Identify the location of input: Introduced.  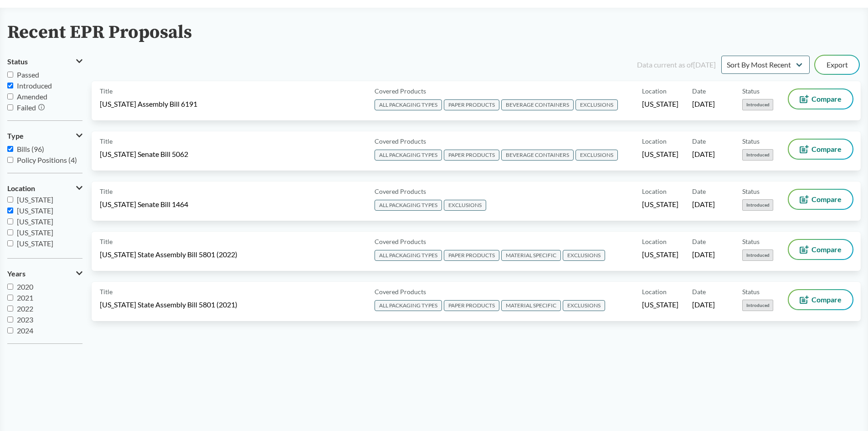
(10, 85).